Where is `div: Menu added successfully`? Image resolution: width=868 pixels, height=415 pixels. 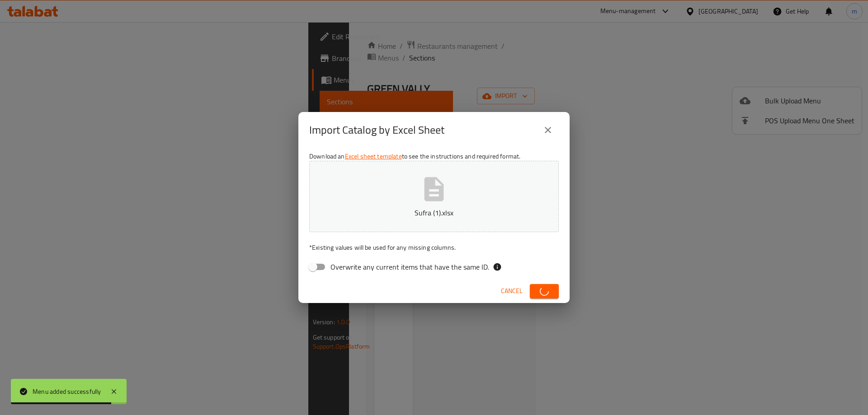
div: Menu added successfully is located at coordinates (67, 391).